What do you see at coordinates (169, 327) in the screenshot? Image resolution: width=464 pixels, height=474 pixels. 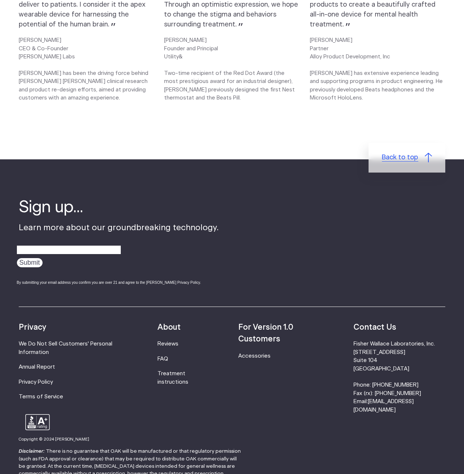 I see `strong: About` at bounding box center [169, 327].